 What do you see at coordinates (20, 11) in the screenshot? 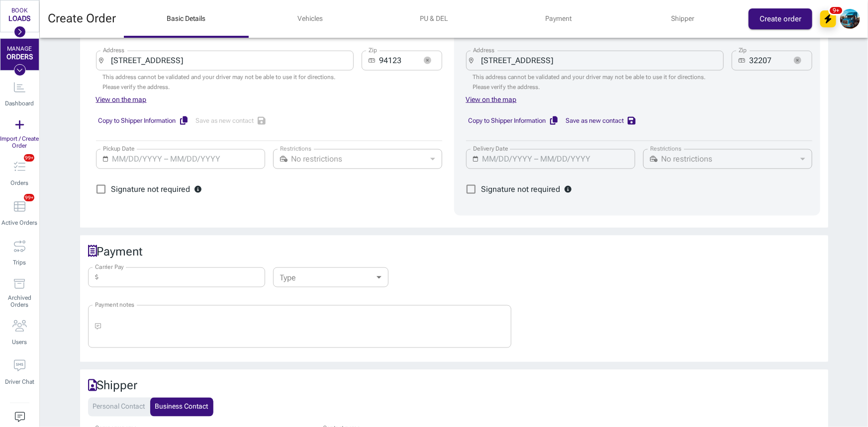
I see `div: BOOK` at bounding box center [20, 11].